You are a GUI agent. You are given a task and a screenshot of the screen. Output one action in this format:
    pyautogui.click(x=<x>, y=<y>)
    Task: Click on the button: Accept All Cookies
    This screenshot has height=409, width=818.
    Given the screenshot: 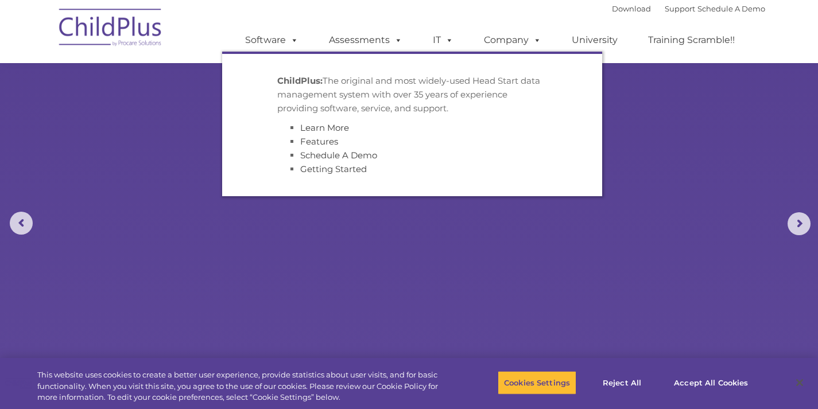 What is the action you would take?
    pyautogui.click(x=711, y=383)
    